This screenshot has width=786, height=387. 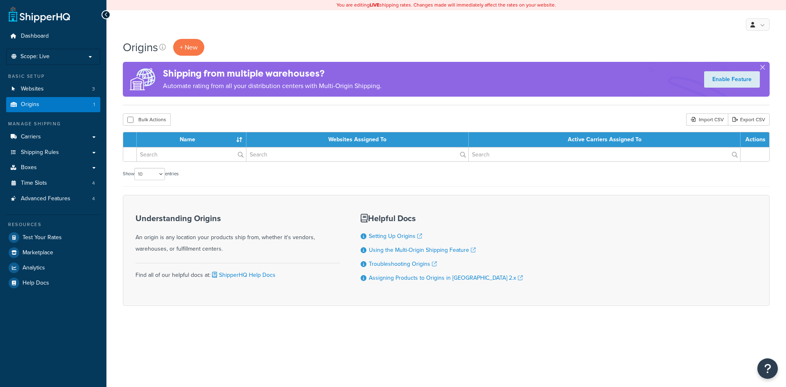 I want to click on a: Analytics, so click(x=53, y=268).